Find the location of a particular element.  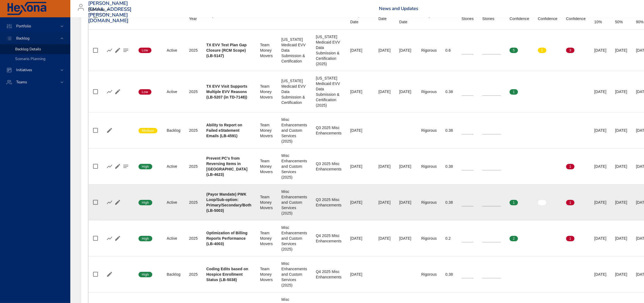

span: Backlog Details is located at coordinates (28, 49).